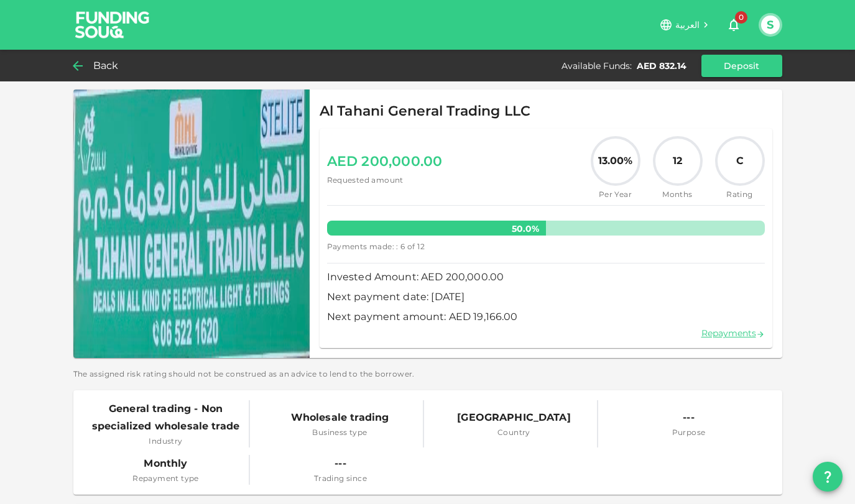 The height and width of the screenshot is (504, 855). I want to click on span: Monthly, so click(166, 464).